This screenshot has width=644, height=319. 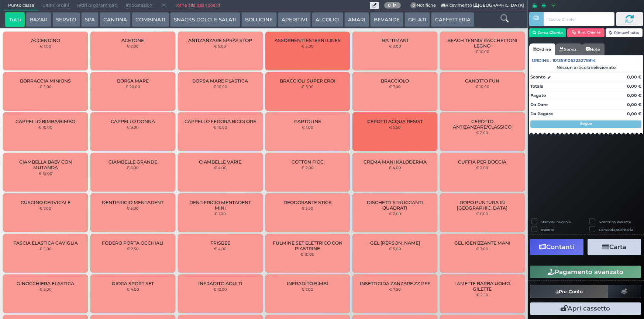 I want to click on span: INFRADITO BIMBI, so click(x=307, y=283).